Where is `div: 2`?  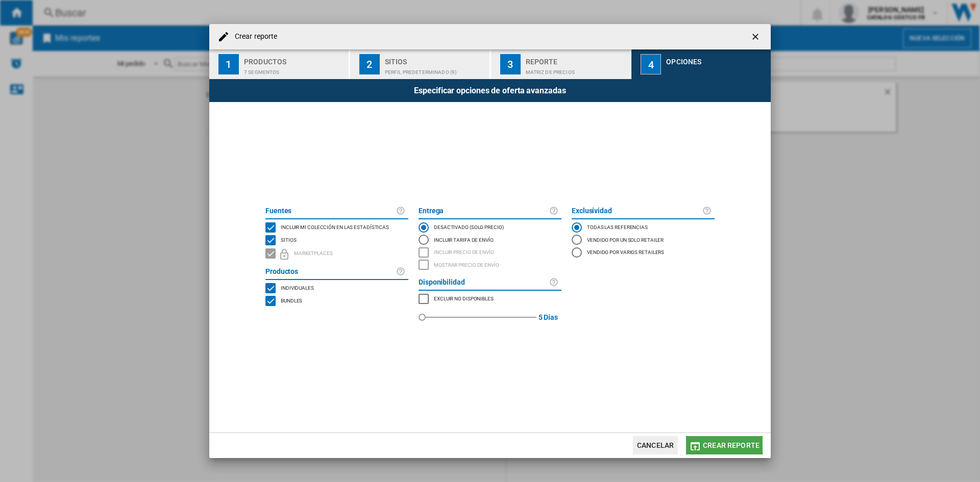 div: 2 is located at coordinates (370, 64).